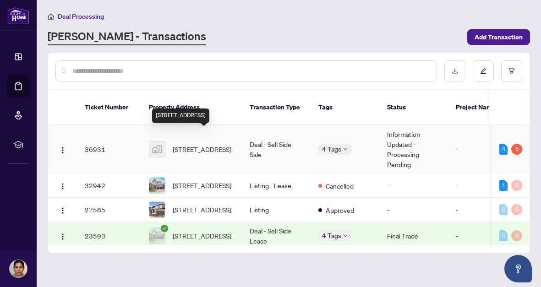 The height and width of the screenshot is (287, 541). I want to click on div: 4, so click(504, 149).